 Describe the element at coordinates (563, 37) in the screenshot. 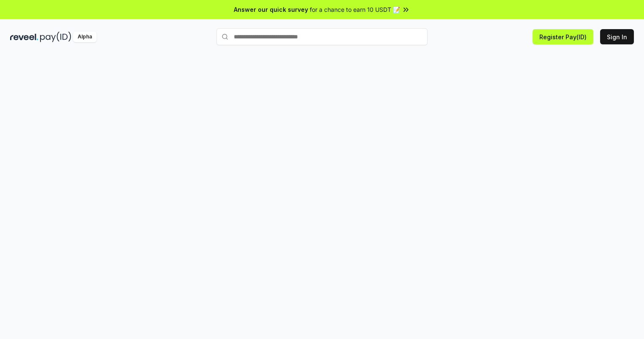

I see `button: Register Pay(ID)` at that location.